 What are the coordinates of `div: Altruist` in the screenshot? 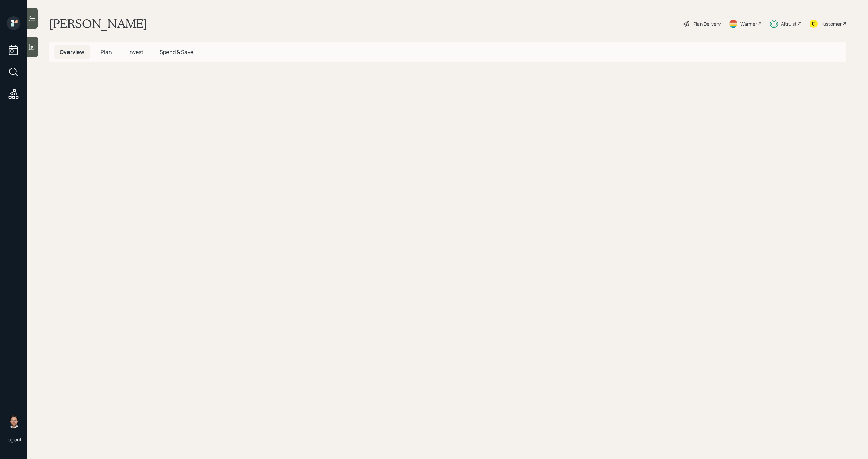 It's located at (789, 24).